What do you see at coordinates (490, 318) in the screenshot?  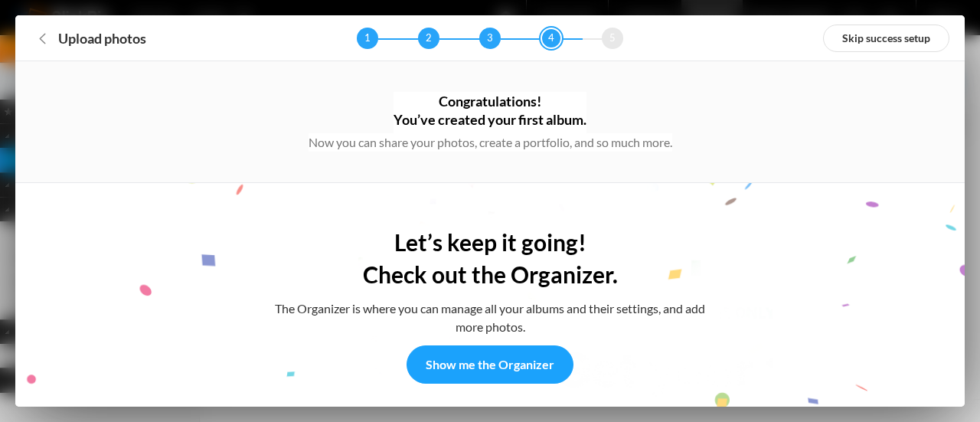 I see `p: The Organizer is where you can manage all your albums and their settings, and add more photos.` at bounding box center [490, 318].